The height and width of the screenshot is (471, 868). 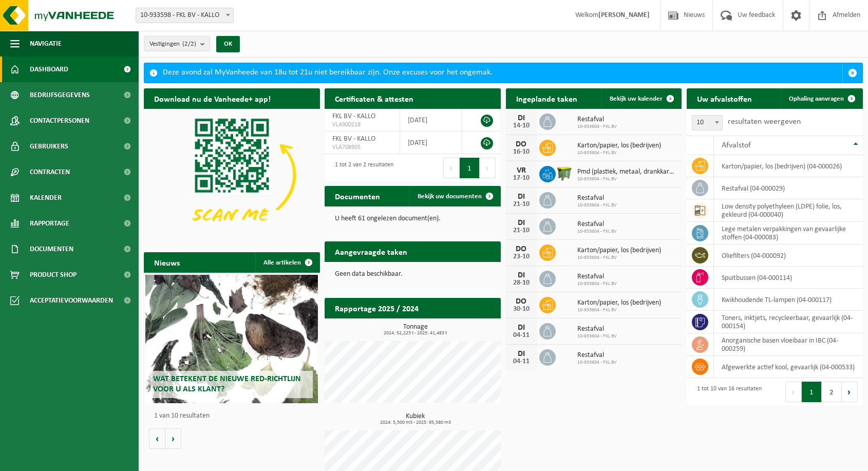 What do you see at coordinates (231, 174) in the screenshot?
I see `img: Download de VHEPlus App` at bounding box center [231, 174].